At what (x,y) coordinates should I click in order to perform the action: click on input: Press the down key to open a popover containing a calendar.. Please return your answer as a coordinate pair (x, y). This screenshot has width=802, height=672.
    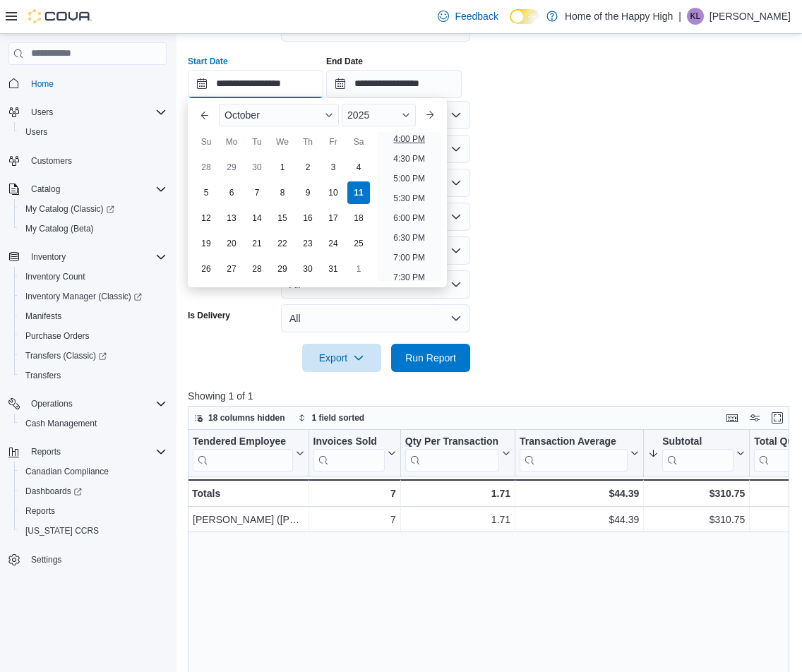
    Looking at the image, I should click on (394, 84).